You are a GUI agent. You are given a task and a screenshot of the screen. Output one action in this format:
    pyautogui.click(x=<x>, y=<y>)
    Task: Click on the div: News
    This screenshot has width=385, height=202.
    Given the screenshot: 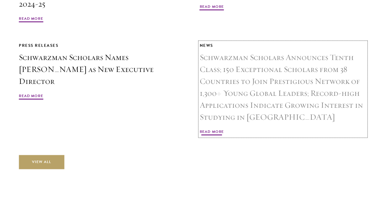 What is the action you would take?
    pyautogui.click(x=283, y=45)
    